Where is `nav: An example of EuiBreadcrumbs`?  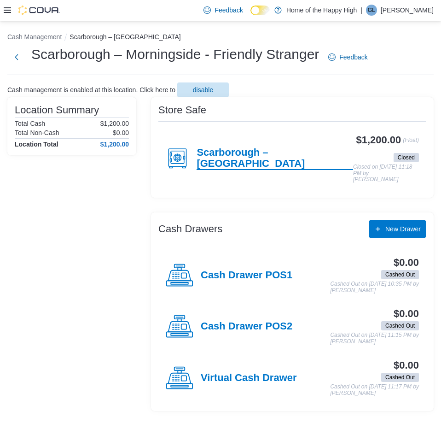
nav: An example of EuiBreadcrumbs is located at coordinates (221, 38).